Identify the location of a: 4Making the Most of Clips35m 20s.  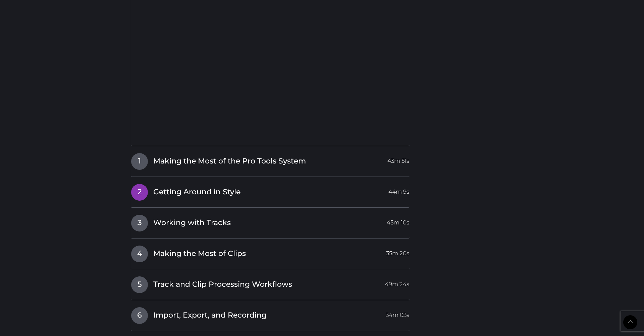
(270, 252).